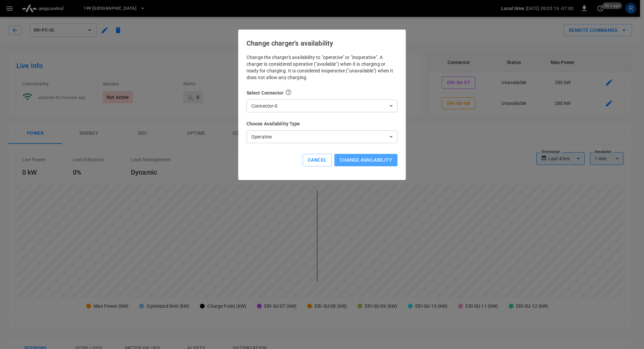  Describe the element at coordinates (322, 67) in the screenshot. I see `p: Change the charger's availability to "operative" or "inoperative". A charger is considered operat...` at that location.